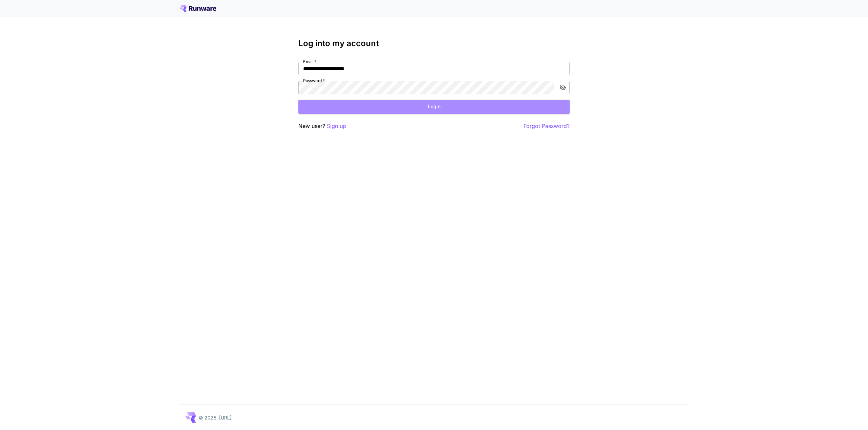  I want to click on button: Login, so click(434, 107).